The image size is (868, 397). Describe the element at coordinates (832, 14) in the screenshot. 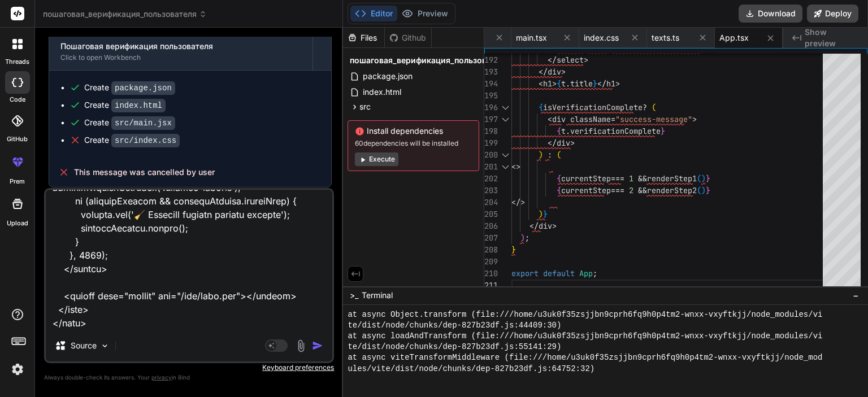

I see `button: Deploy` at that location.